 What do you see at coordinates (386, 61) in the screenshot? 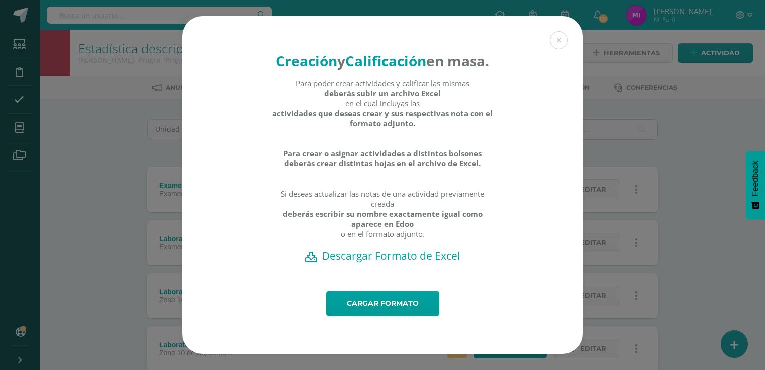
I see `strong: Calificación` at bounding box center [386, 61].